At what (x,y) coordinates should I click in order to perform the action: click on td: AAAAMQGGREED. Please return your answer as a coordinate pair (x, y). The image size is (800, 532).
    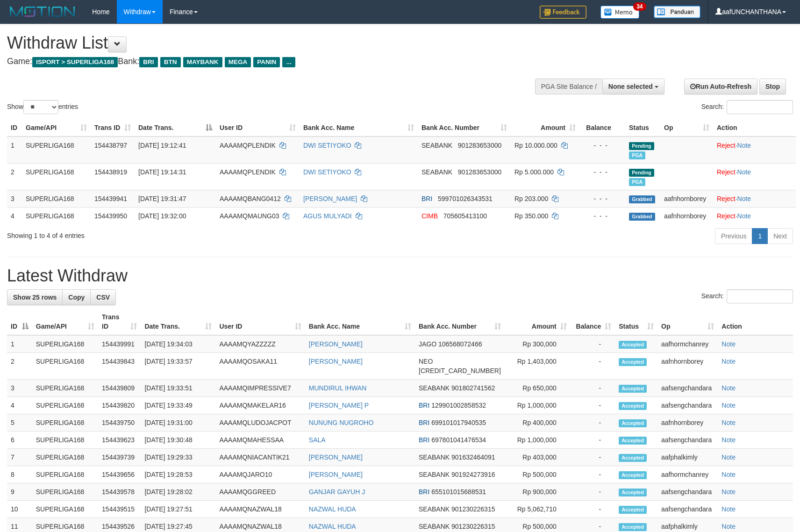
    Looking at the image, I should click on (260, 492).